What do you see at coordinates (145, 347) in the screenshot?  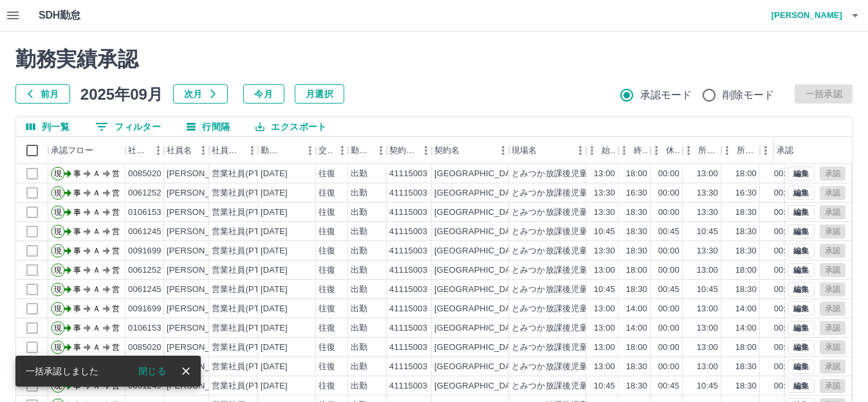 I see `div: 0085020` at bounding box center [145, 347].